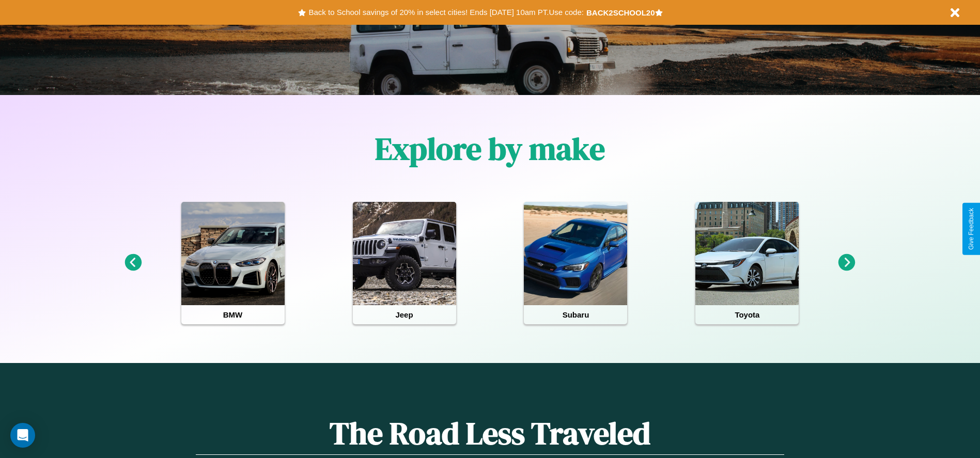 The width and height of the screenshot is (980, 458). What do you see at coordinates (747, 314) in the screenshot?
I see `h4: Toyota` at bounding box center [747, 314].